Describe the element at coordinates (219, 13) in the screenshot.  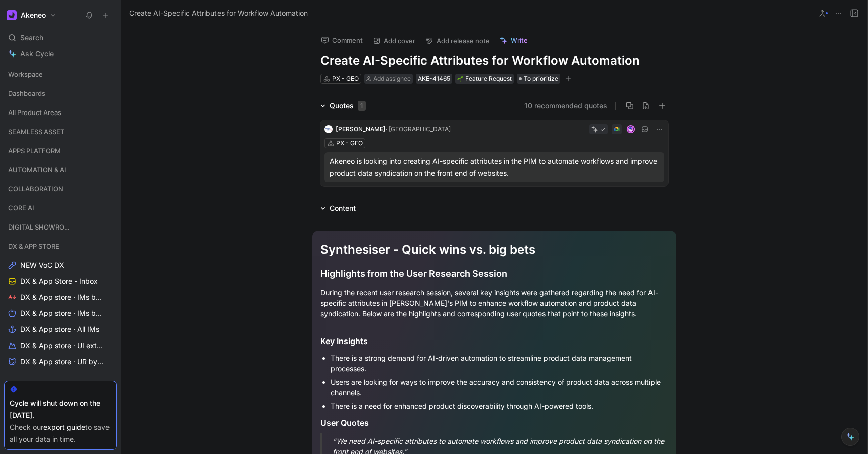
I see `span: Create AI-Specific Attributes for Workflow Automation` at that location.